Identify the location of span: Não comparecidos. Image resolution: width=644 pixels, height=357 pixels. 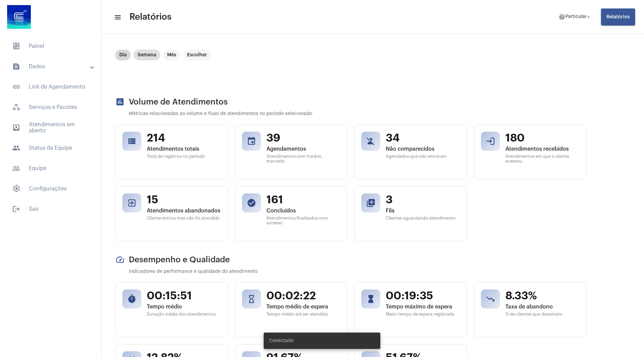
(423, 149).